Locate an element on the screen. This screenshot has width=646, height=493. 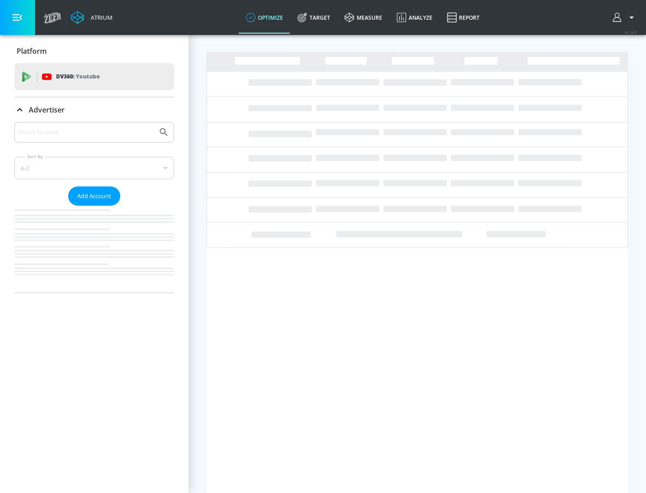
button: Add Account is located at coordinates (94, 196).